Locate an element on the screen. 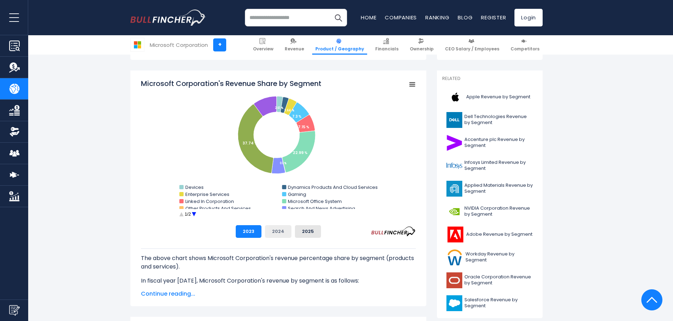 This screenshot has height=321, width=673. a: Financials is located at coordinates (387, 45).